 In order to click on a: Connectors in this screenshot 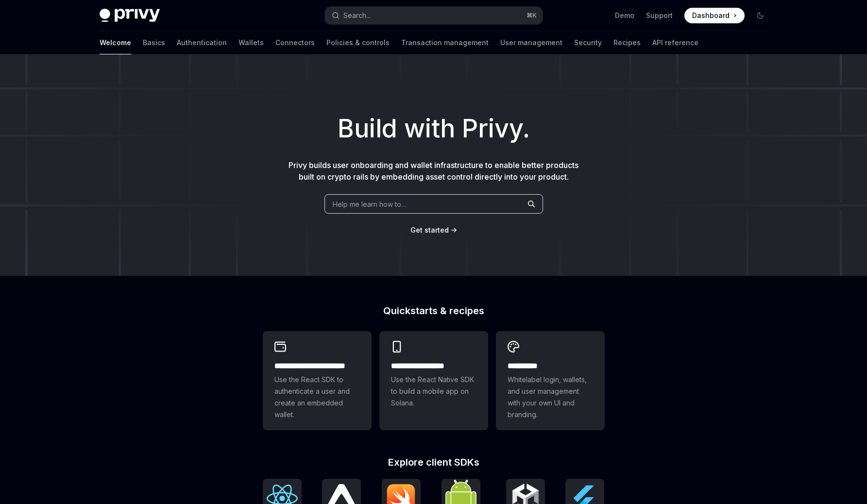, I will do `click(295, 43)`.